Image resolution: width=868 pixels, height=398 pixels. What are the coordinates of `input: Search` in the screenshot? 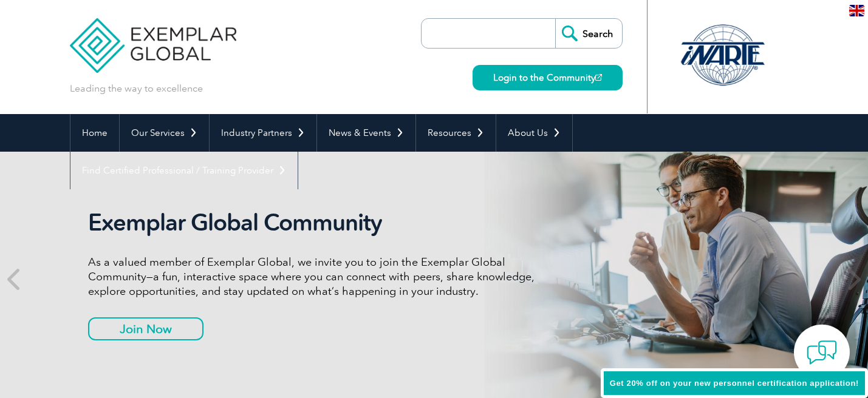 It's located at (588, 33).